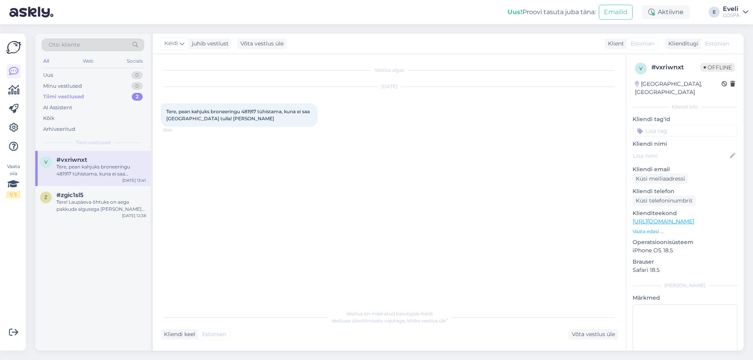  What do you see at coordinates (685, 242) in the screenshot?
I see `p: Operatsioonisüsteem` at bounding box center [685, 242].